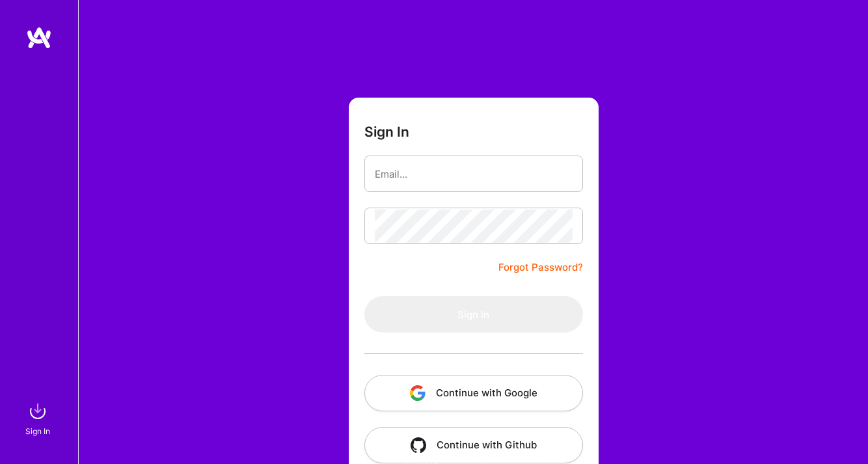 This screenshot has width=868, height=464. Describe the element at coordinates (39, 418) in the screenshot. I see `a: sign inSign In` at that location.